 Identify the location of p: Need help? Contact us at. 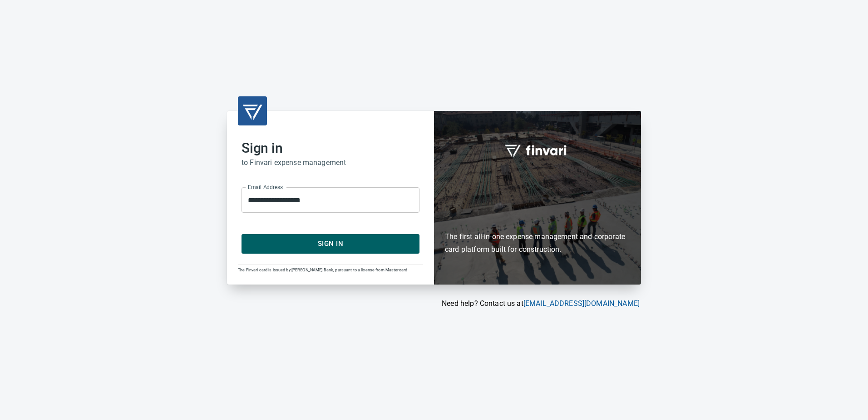
(433, 304).